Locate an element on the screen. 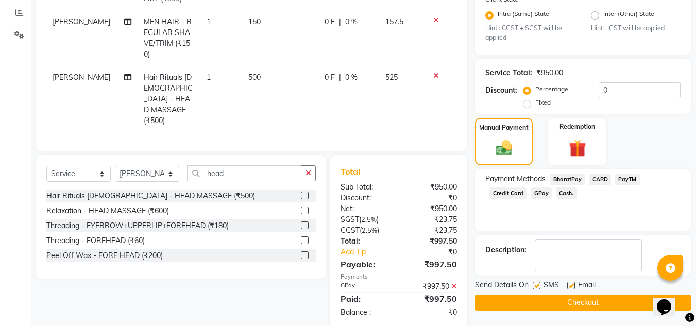  button: Checkout is located at coordinates (583, 302).